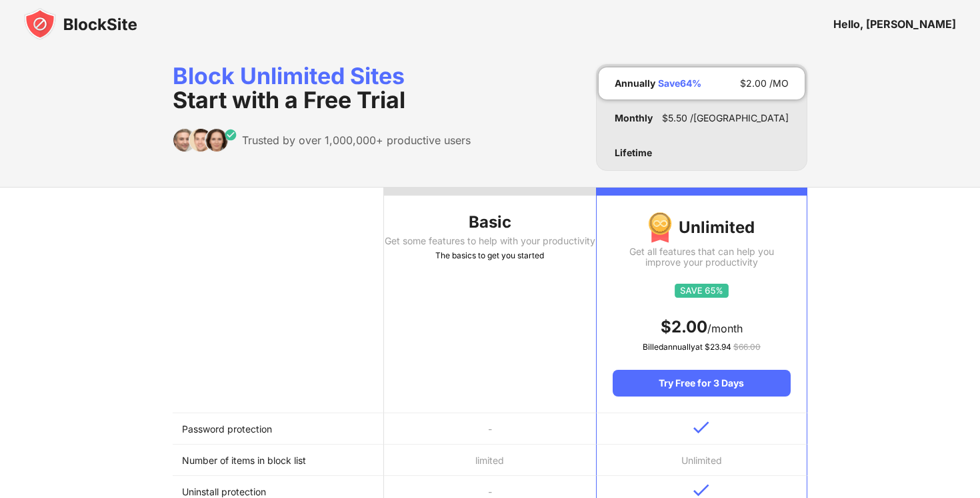 This screenshot has height=498, width=980. I want to click on div: Unlimited, so click(701, 228).